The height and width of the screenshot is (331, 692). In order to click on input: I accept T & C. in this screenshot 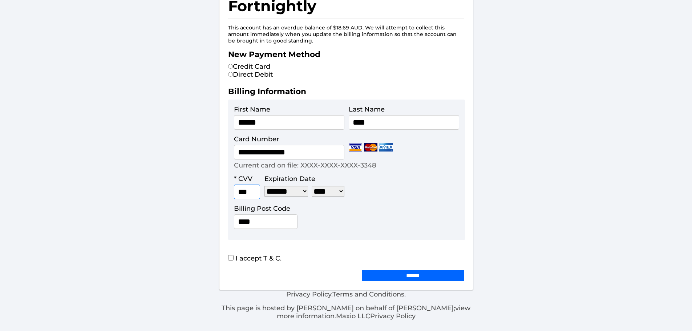, I will do `click(231, 258)`.